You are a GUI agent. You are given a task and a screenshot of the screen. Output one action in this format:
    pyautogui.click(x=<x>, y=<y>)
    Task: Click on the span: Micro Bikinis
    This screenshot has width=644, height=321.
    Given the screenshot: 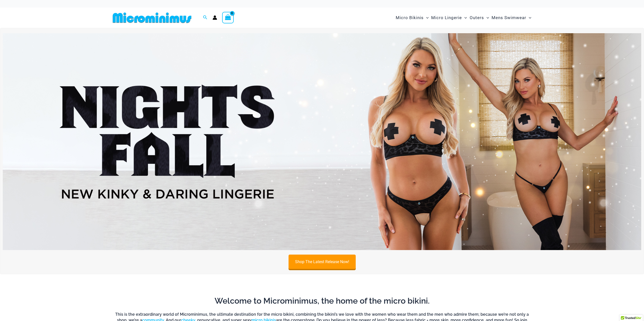 What is the action you would take?
    pyautogui.click(x=409, y=18)
    